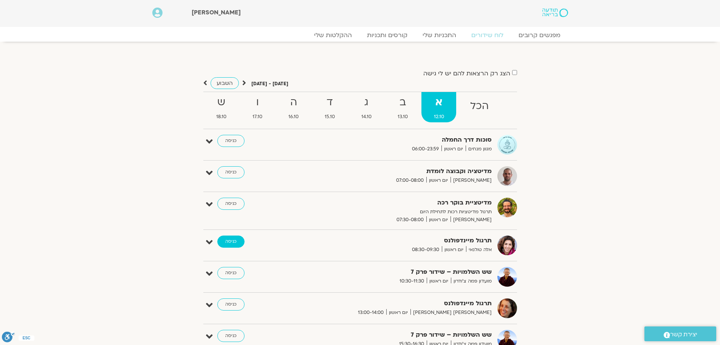 This screenshot has width=720, height=345. I want to click on span: 08:30-09:30, so click(426, 249).